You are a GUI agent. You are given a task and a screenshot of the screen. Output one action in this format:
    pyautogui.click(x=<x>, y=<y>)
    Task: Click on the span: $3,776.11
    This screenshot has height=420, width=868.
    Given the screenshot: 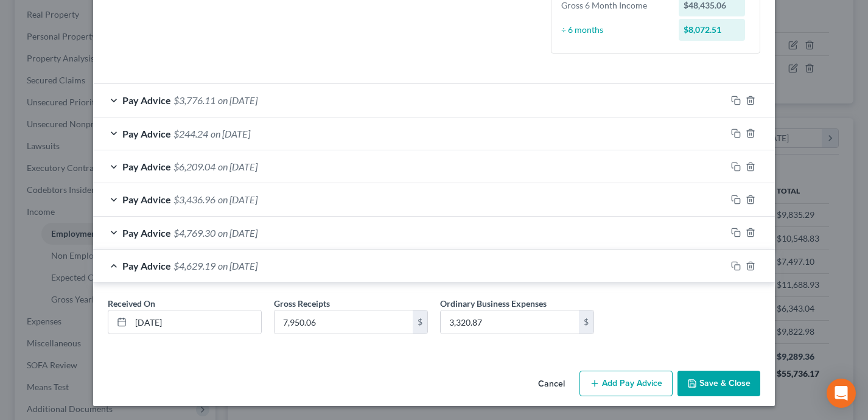 What is the action you would take?
    pyautogui.click(x=194, y=100)
    